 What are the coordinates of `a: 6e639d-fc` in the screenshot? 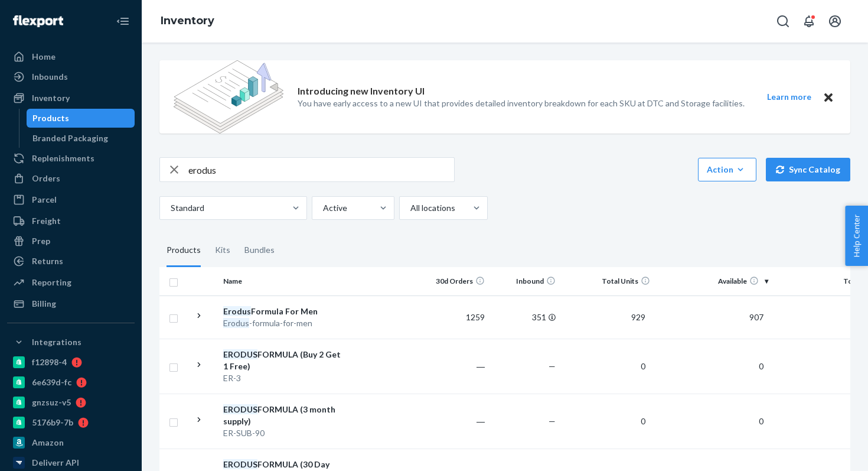 It's located at (71, 382).